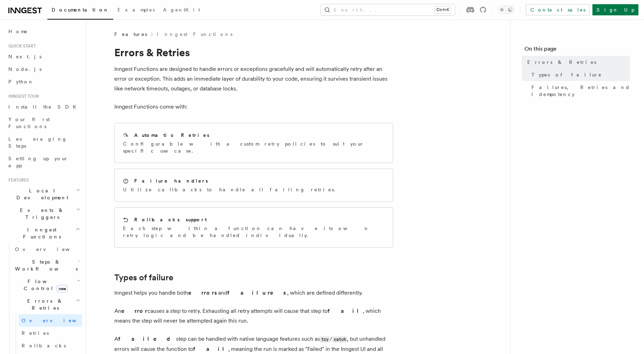 Image resolution: width=644 pixels, height=354 pixels. Describe the element at coordinates (25, 69) in the screenshot. I see `span: Node.js` at that location.